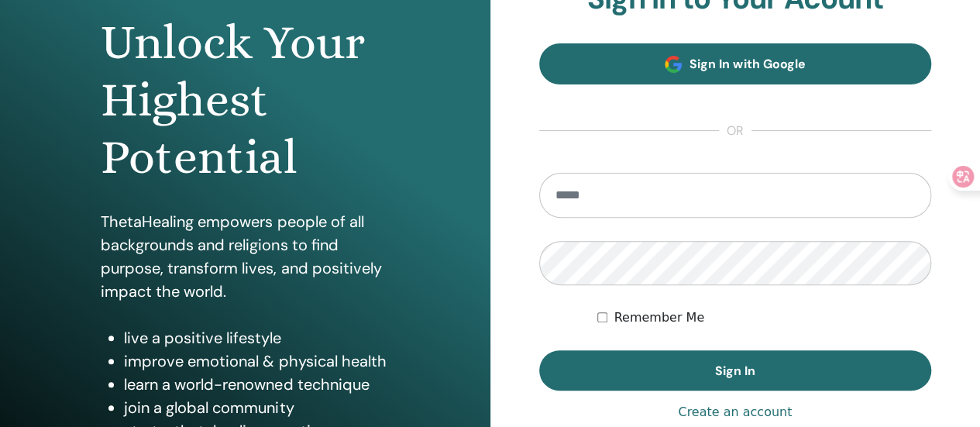 The width and height of the screenshot is (980, 427). What do you see at coordinates (257, 384) in the screenshot?
I see `li: learn a world-renowned technique` at bounding box center [257, 384].